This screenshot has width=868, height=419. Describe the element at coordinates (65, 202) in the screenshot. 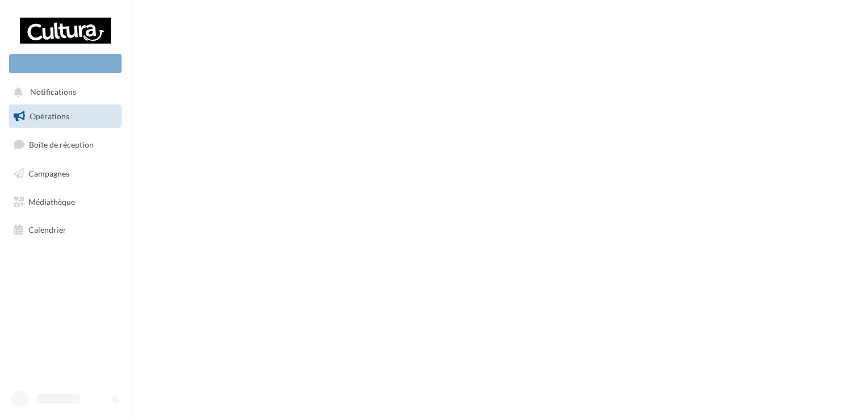

I see `a: Médiathèque` at that location.